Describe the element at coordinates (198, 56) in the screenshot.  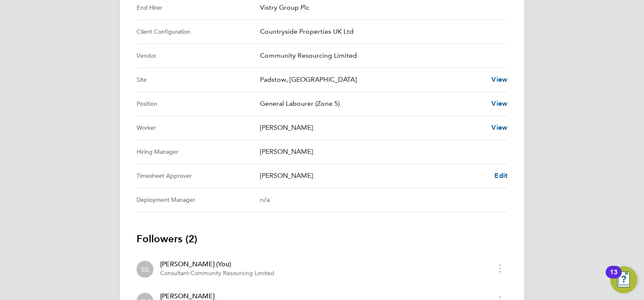
I see `div: Vendor` at that location.